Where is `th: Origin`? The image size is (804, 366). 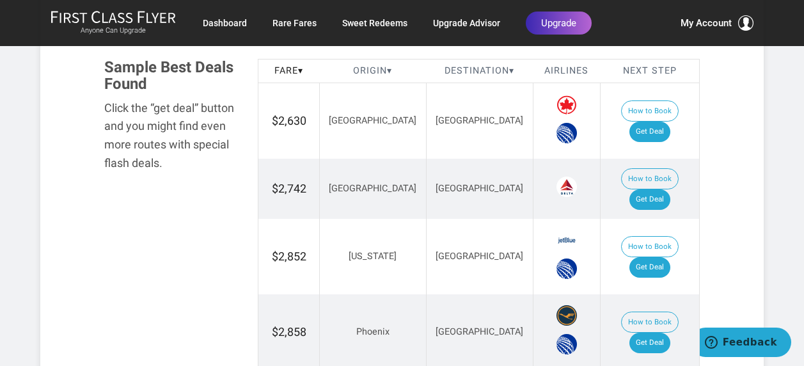 th: Origin is located at coordinates (372, 71).